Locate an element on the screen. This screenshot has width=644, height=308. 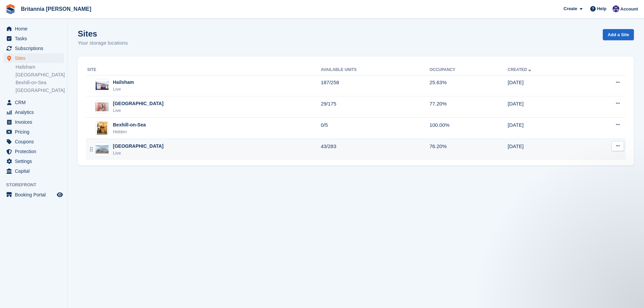
span: CRM is located at coordinates (35, 102).